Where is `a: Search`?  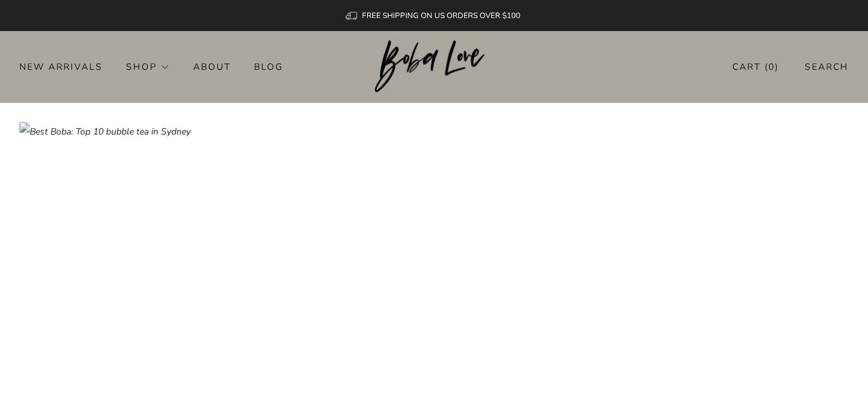
a: Search is located at coordinates (826, 67).